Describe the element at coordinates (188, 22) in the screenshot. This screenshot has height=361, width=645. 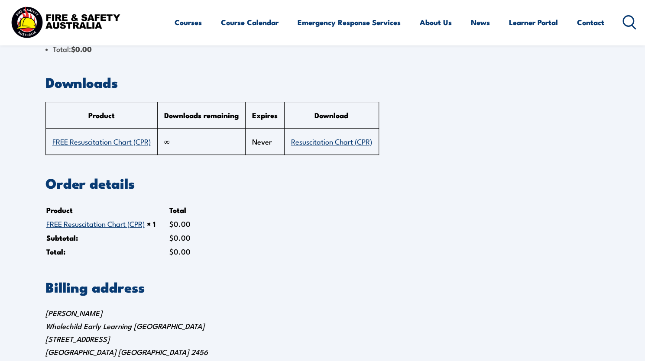
I see `a: Courses` at that location.